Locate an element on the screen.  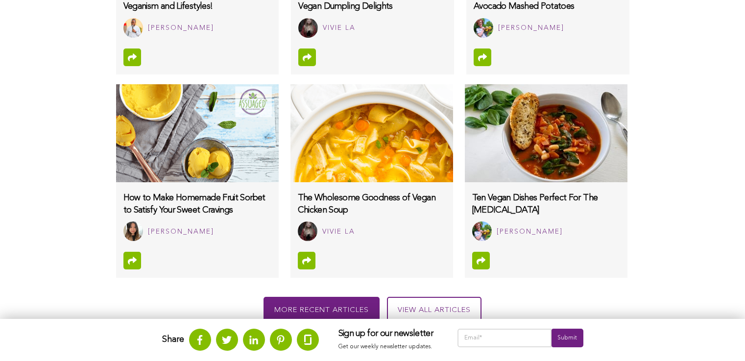
h3: Veganism and Lifestyles! is located at coordinates (197, 6).